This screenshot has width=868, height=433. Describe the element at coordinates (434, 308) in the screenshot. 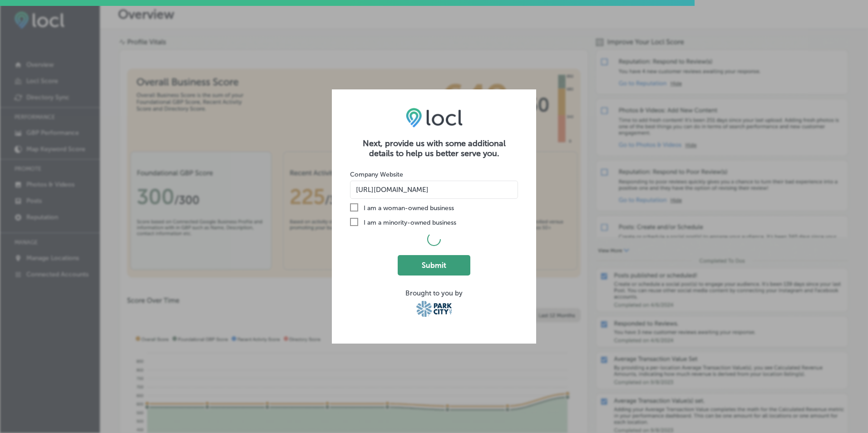

I see `img: Park City` at that location.